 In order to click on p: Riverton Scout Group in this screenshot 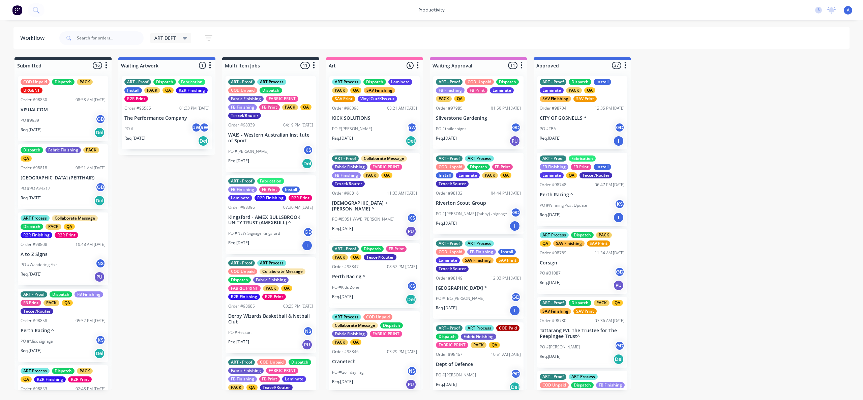, I will do `click(479, 203)`.